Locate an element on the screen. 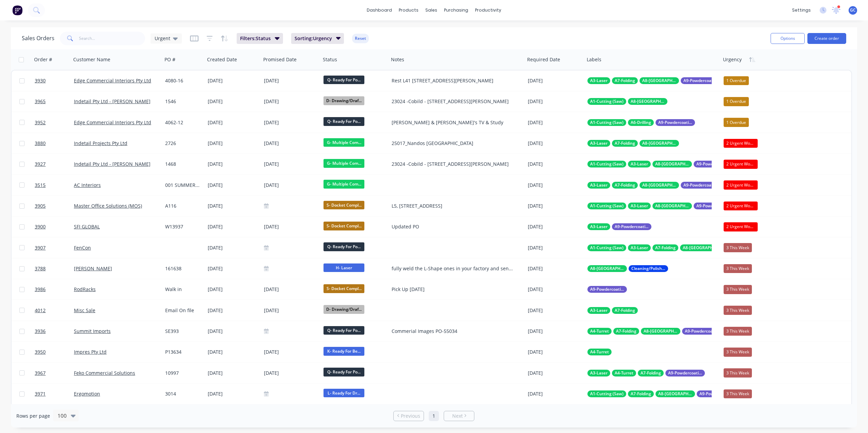  div: 1546 is located at coordinates (183, 102).